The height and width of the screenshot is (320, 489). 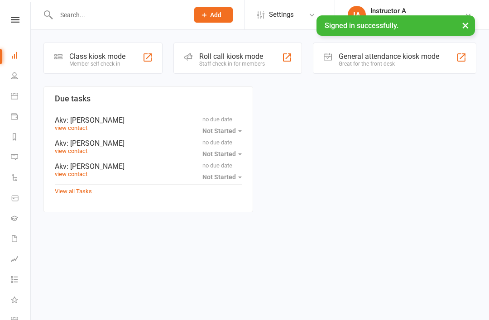 What do you see at coordinates (281, 14) in the screenshot?
I see `span: Settings` at bounding box center [281, 14].